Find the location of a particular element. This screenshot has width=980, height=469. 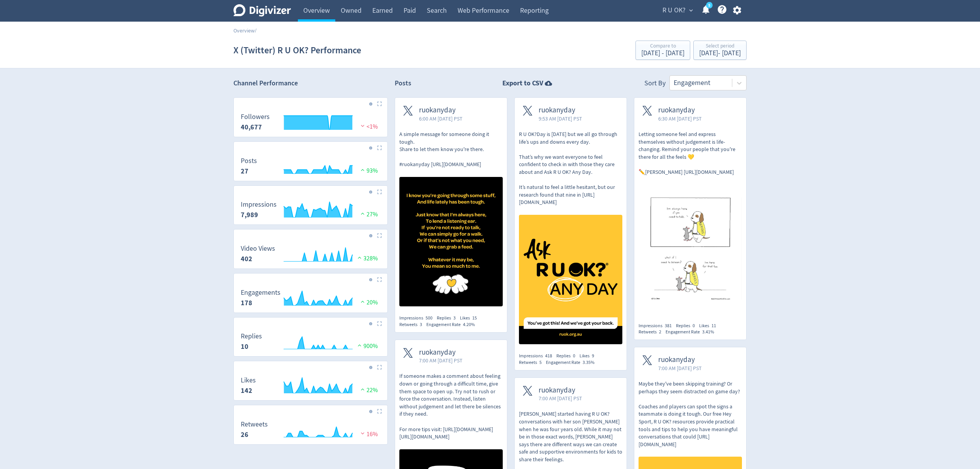

span: 16% is located at coordinates (368, 434).